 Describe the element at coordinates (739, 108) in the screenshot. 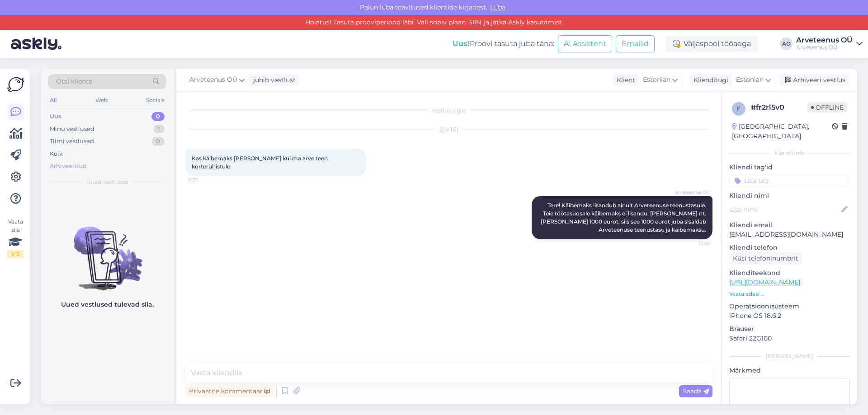

I see `span: f` at that location.